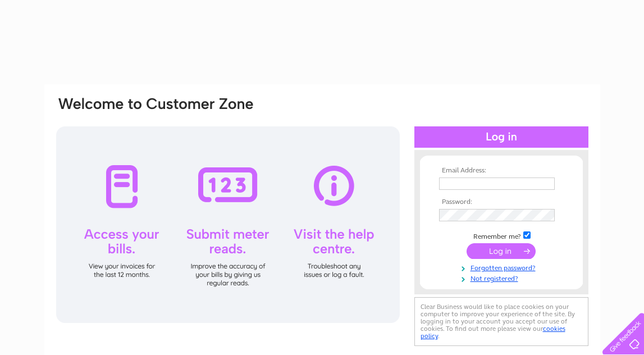 This screenshot has width=644, height=355. What do you see at coordinates (501, 235) in the screenshot?
I see `td: Remember me?` at bounding box center [501, 235].